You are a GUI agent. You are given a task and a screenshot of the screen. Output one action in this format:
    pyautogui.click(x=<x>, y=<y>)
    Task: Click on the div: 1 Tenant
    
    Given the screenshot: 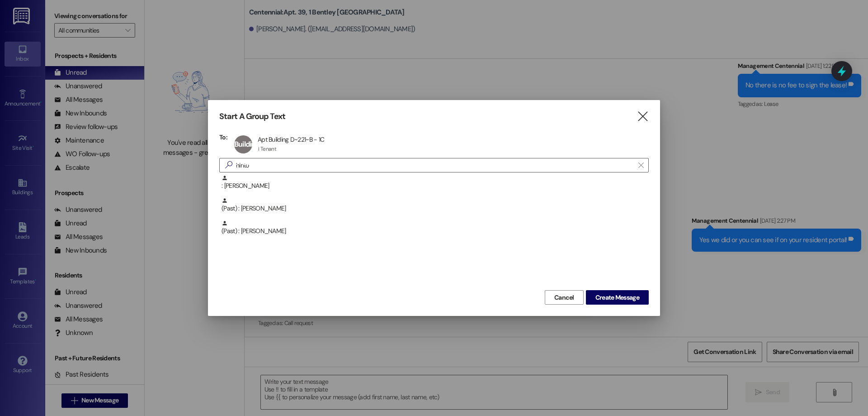 What is the action you would take?
    pyautogui.click(x=267, y=149)
    